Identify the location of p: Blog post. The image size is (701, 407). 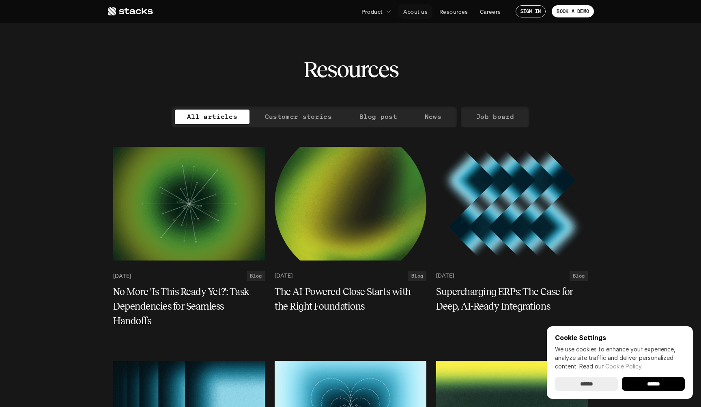
(378, 116).